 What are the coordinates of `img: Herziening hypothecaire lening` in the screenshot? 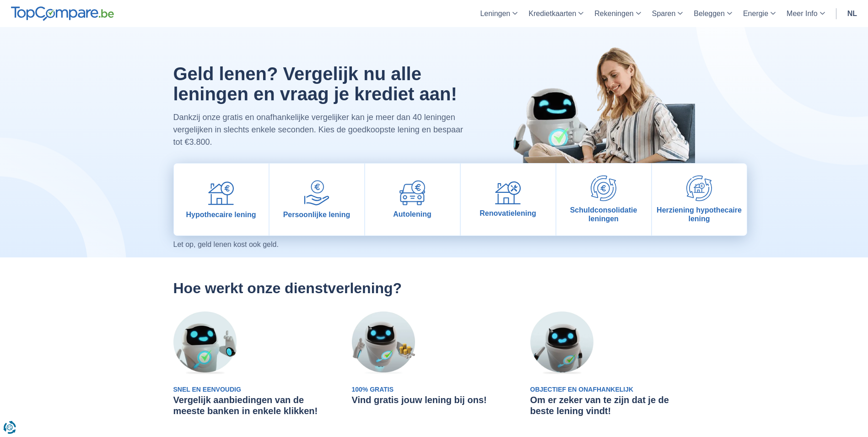 It's located at (699, 188).